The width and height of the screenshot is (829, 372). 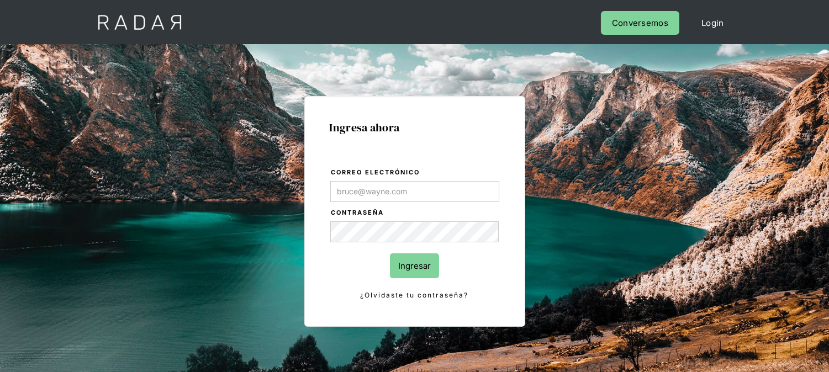 I want to click on a: Conversemos, so click(x=640, y=23).